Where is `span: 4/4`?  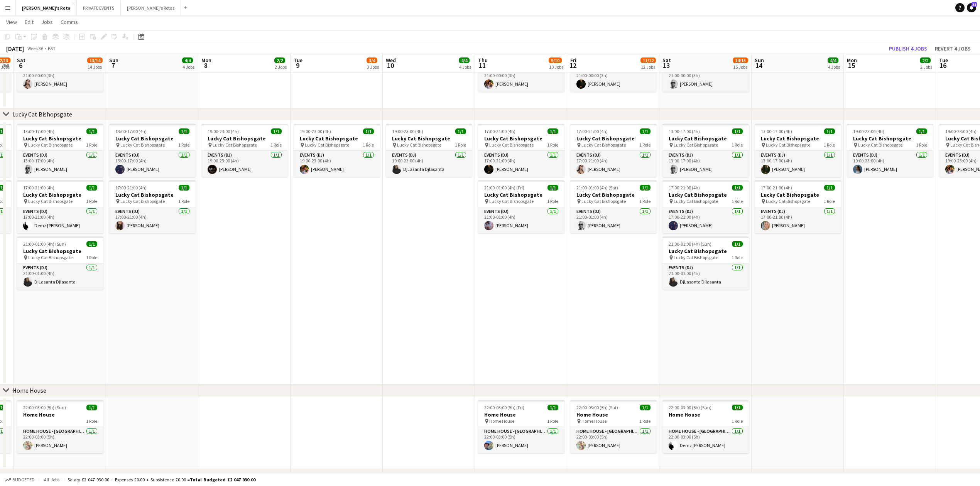 span: 4/4 is located at coordinates (464, 60).